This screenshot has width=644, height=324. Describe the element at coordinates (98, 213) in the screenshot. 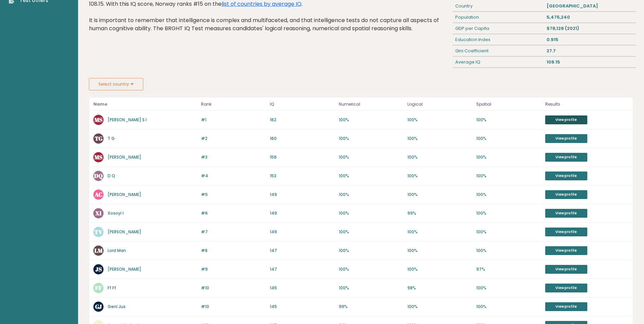

I see `text: XI` at that location.